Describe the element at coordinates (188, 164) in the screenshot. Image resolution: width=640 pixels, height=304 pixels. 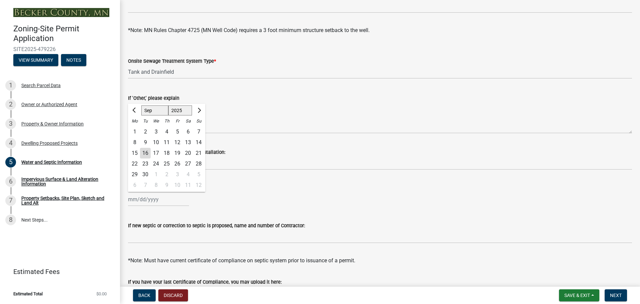
I see `div: 27` at that location.